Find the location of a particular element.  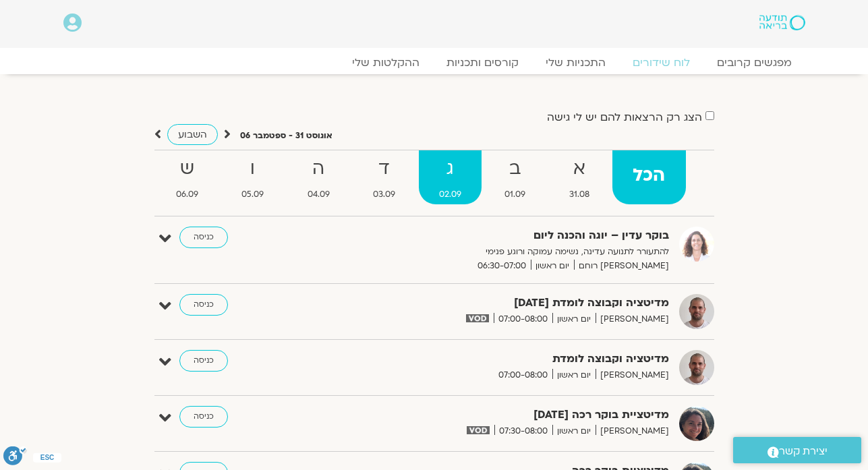

label: הצג רק הרצאות להם יש לי גישה is located at coordinates (625, 117).